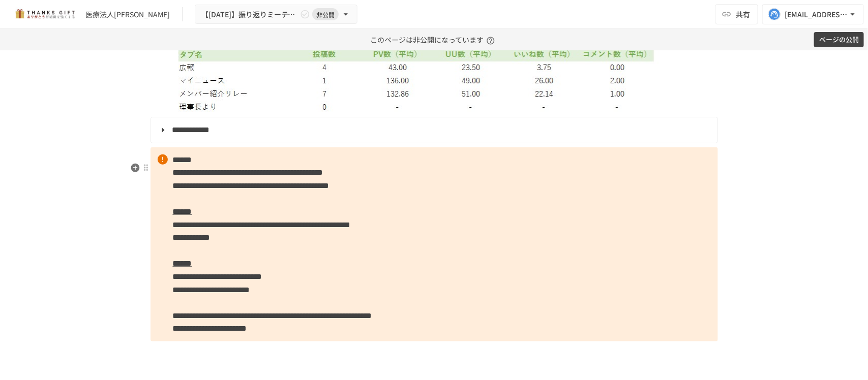  I want to click on button: ページの公開, so click(839, 39).